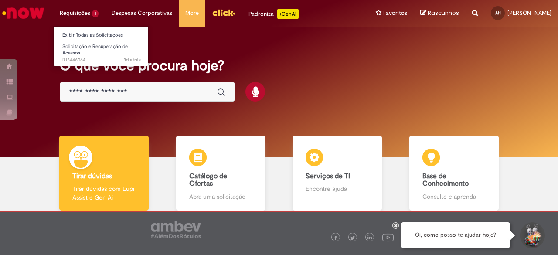 Image resolution: width=558 pixels, height=255 pixels. Describe the element at coordinates (101, 46) in the screenshot. I see `ul: Requisições` at that location.